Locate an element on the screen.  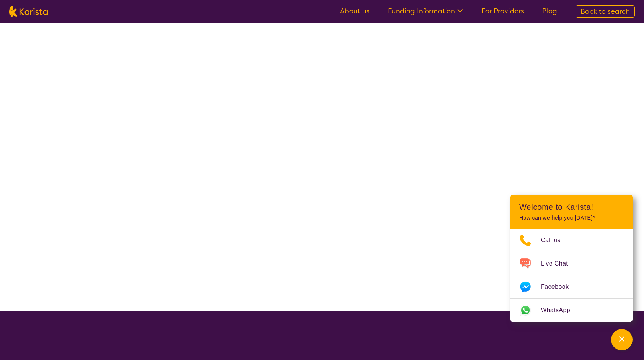
span: Back to search is located at coordinates (605, 11).